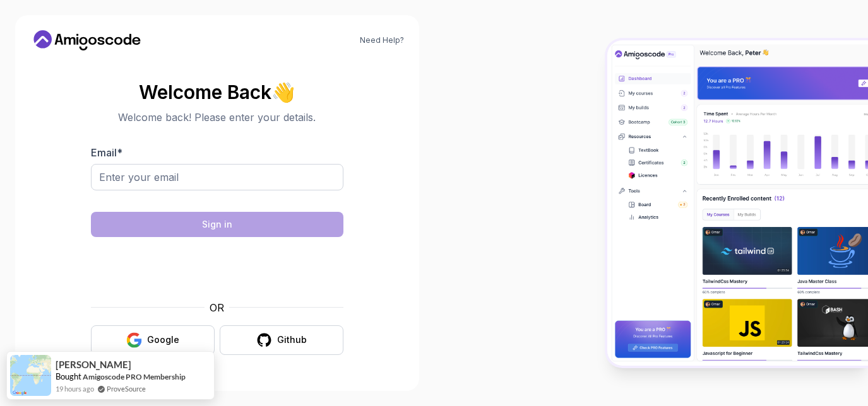  Describe the element at coordinates (107, 153) in the screenshot. I see `label: Email *` at that location.